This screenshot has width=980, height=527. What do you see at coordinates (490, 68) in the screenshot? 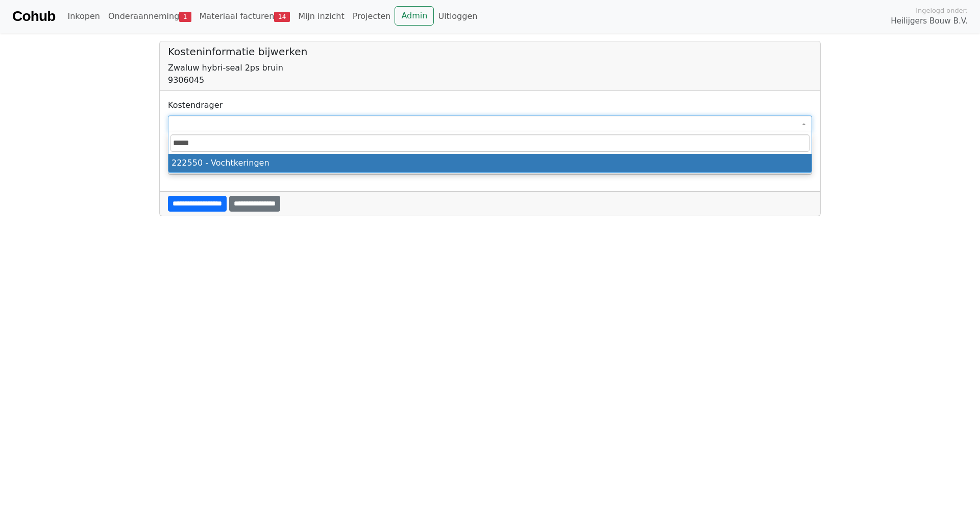
I see `div: Zwaluw hybri-seal 2ps bruin` at bounding box center [490, 68].